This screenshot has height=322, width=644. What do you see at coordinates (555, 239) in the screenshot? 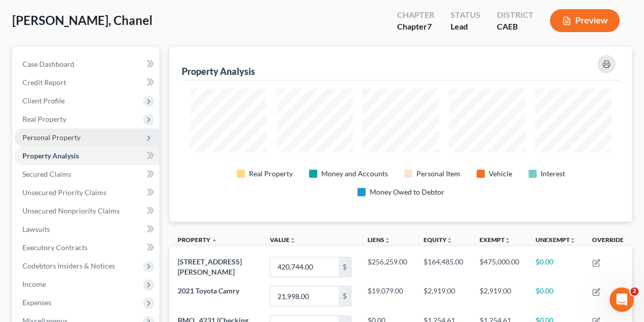
I see `a: Unexemptunfold_more` at bounding box center [555, 239].